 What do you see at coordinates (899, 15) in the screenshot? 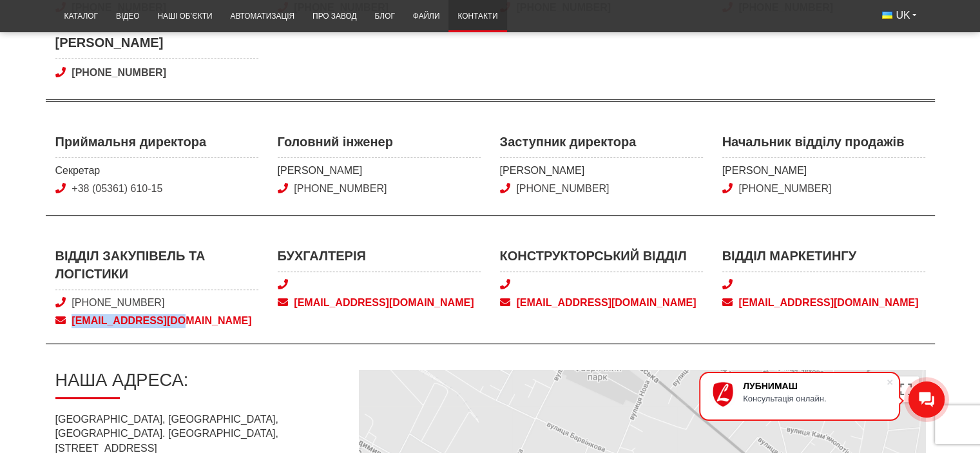
I see `button: UK` at bounding box center [899, 15].